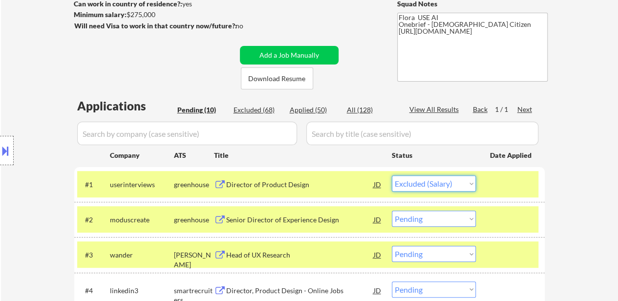 This screenshot has width=618, height=301. What do you see at coordinates (187, 133) in the screenshot?
I see `input: Search by company (case sensitive)` at bounding box center [187, 133].